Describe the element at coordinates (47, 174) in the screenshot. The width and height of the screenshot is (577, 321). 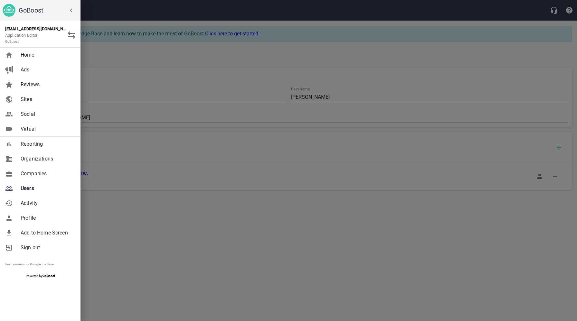
I see `span: Companies` at that location.